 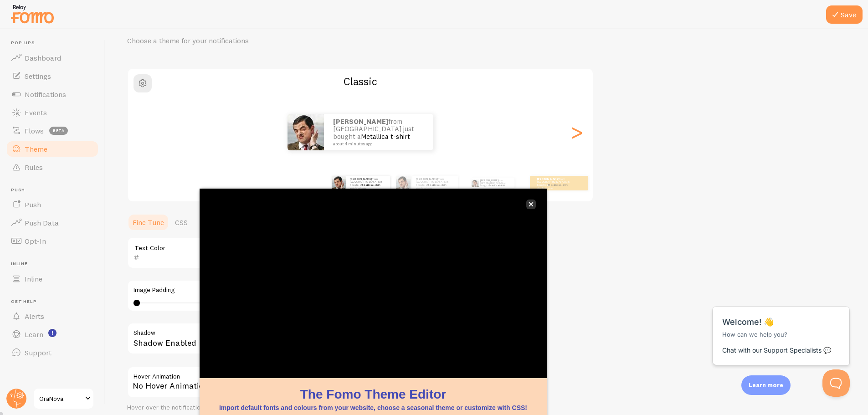 I want to click on a: Settings, so click(x=53, y=76).